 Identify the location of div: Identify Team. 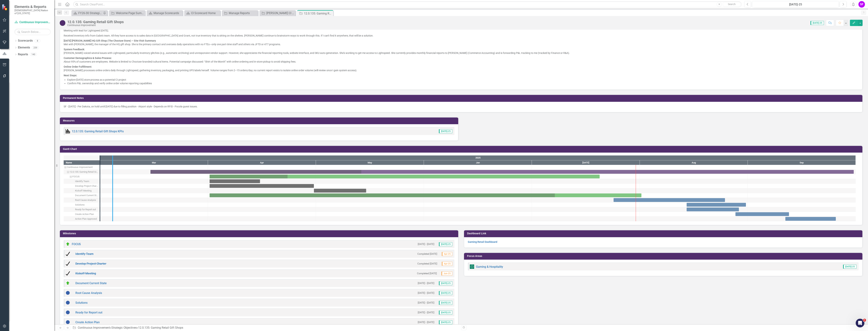
(82, 181).